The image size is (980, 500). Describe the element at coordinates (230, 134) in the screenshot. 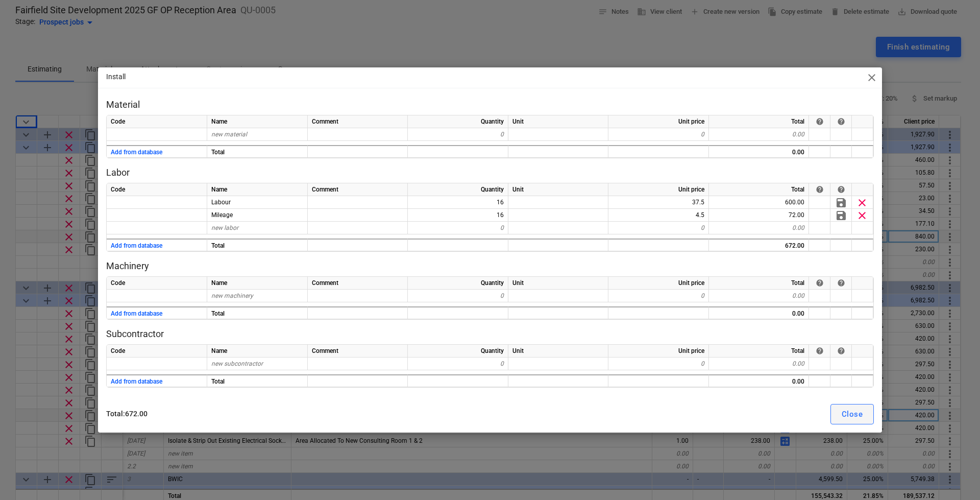

I see `span: new material` at that location.